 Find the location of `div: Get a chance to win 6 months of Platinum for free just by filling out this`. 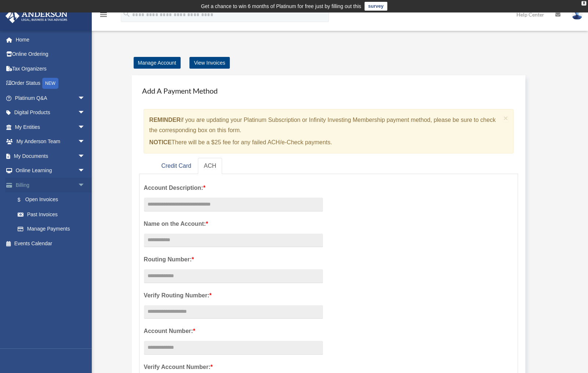

div: Get a chance to win 6 months of Platinum for free just by filling out this is located at coordinates (281, 6).